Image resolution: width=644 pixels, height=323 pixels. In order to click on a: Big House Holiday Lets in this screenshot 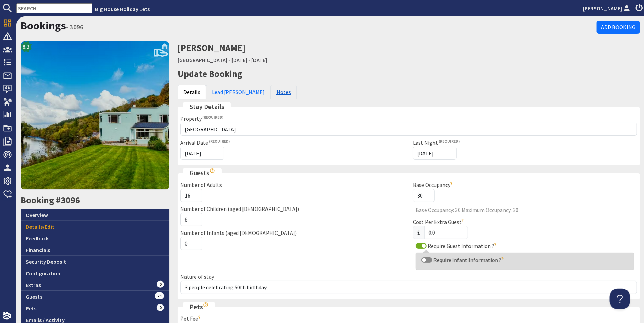, I will do `click(122, 9)`.